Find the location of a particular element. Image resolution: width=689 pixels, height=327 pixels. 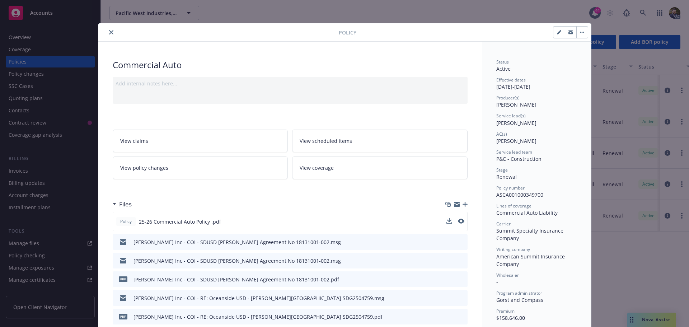

a: View claims is located at coordinates (200, 141).